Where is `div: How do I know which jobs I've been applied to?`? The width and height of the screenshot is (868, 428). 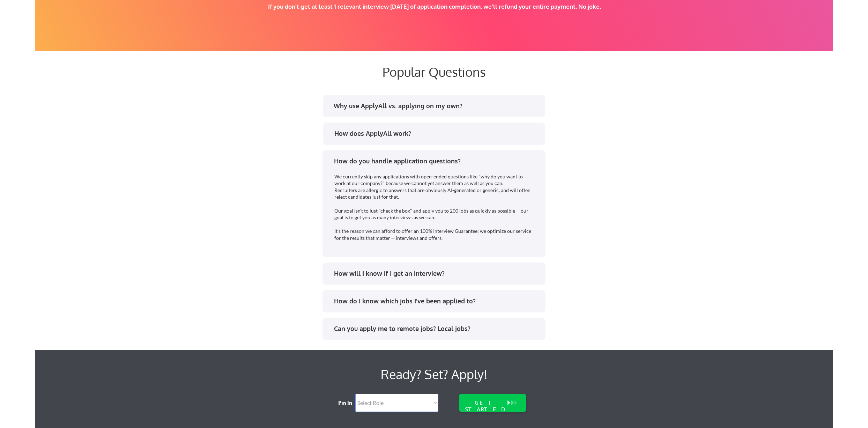 div: How do I know which jobs I've been applied to? is located at coordinates (437, 301).